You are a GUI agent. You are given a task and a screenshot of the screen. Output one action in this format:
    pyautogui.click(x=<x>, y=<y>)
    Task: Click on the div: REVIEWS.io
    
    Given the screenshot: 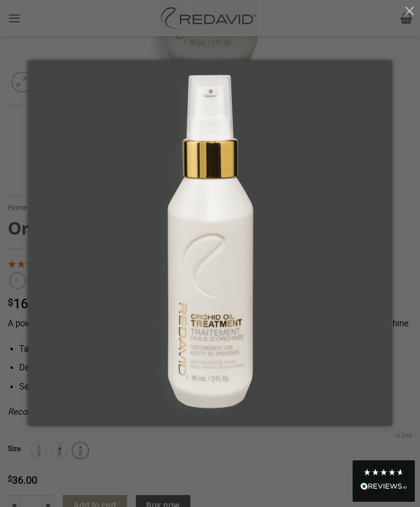 What is the action you would take?
    pyautogui.click(x=384, y=486)
    